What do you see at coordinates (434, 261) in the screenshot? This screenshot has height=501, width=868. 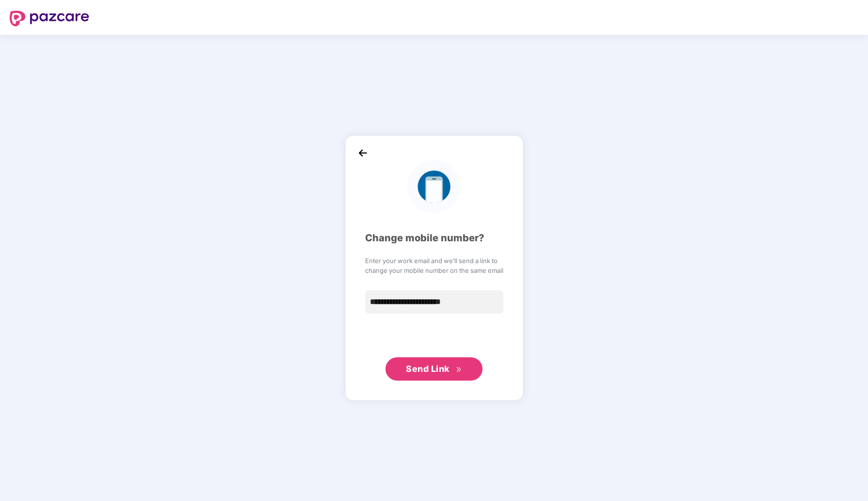 I see `span: Enter your work email and we’ll send a link to` at bounding box center [434, 261].